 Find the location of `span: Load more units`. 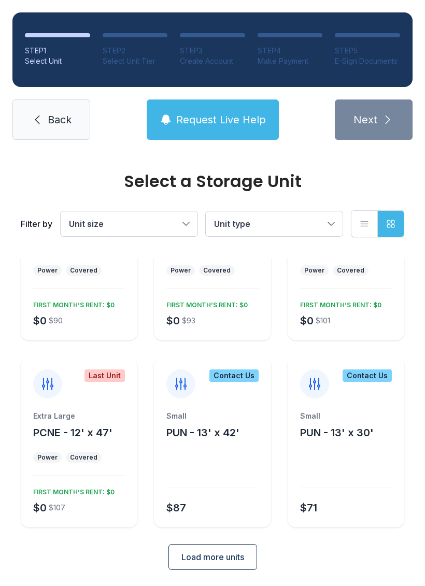

span: Load more units is located at coordinates (213, 557).